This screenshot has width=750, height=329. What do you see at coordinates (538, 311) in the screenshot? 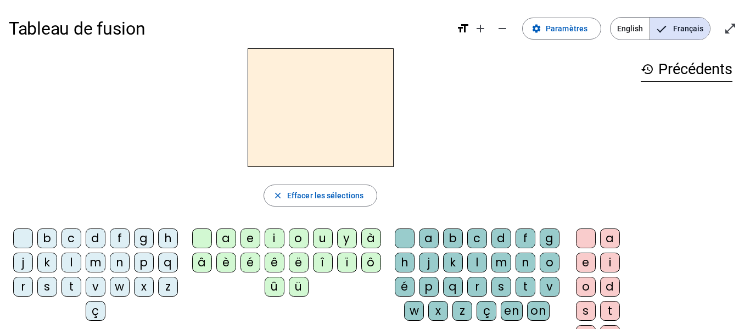
I see `div: on` at bounding box center [538, 311].